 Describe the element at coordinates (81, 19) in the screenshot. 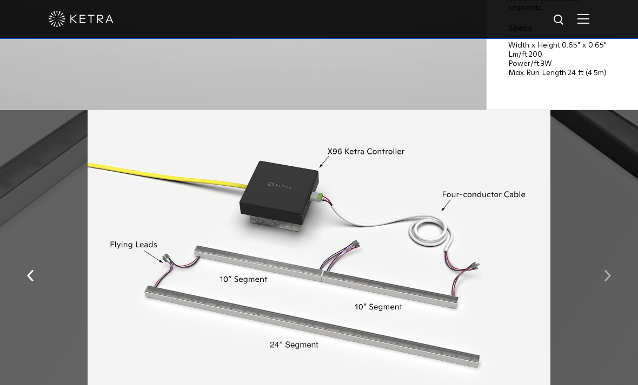

I see `img: ketra-logo-2019-white` at that location.